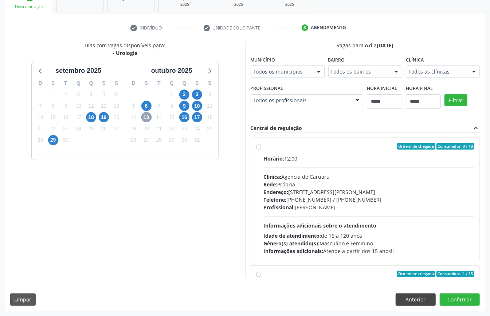  What do you see at coordinates (270, 184) in the screenshot?
I see `span: Rede:` at bounding box center [270, 184].